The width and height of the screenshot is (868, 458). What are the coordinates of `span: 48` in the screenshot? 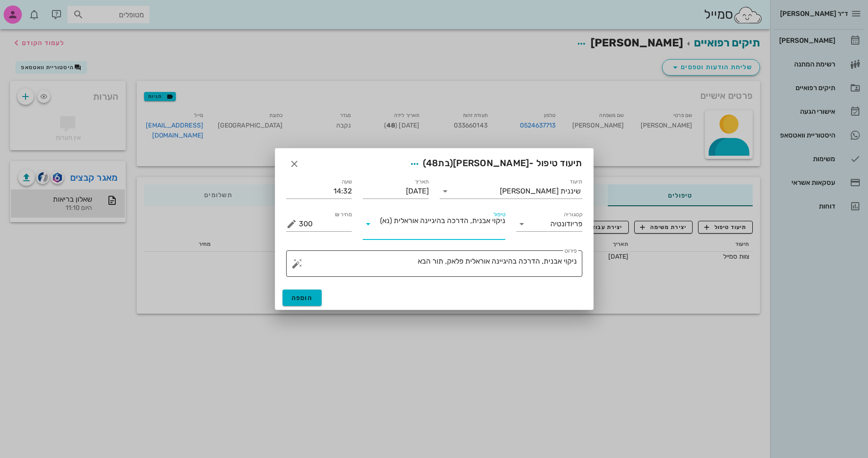 It's located at (432, 163).